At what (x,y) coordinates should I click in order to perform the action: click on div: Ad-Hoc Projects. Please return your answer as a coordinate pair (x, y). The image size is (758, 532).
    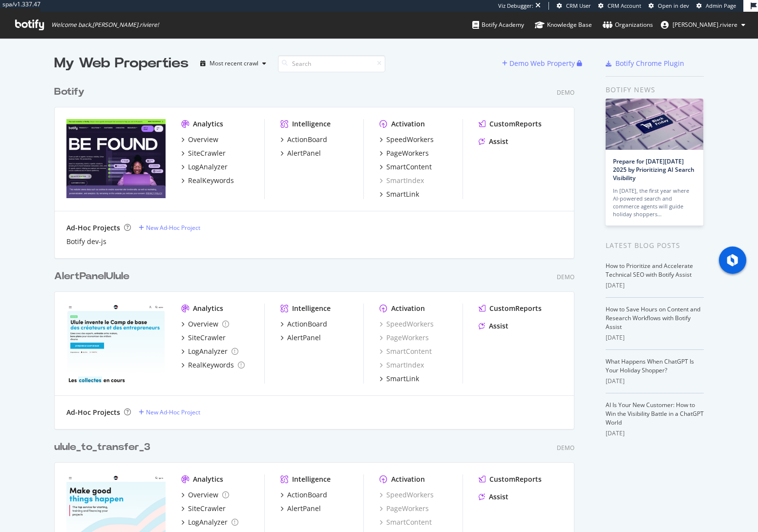
    Looking at the image, I should click on (93, 412).